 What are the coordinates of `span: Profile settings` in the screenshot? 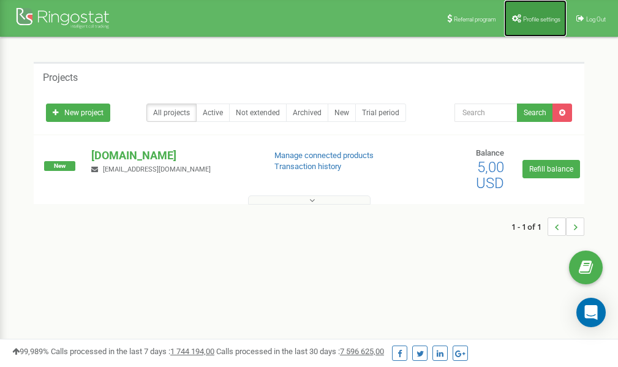 It's located at (542, 19).